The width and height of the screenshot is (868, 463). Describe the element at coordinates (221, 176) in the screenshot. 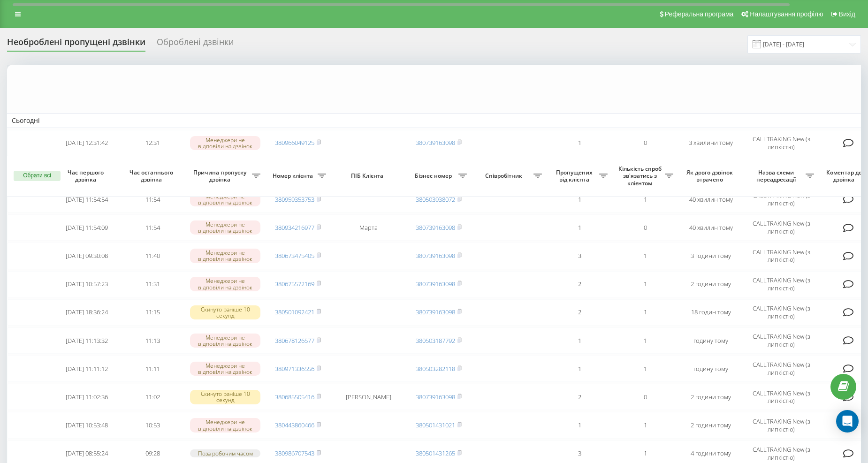

I see `span: Причина пропуску дзвінка` at that location.